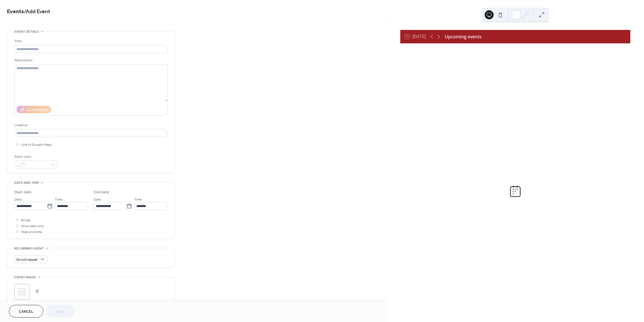 Image resolution: width=644 pixels, height=322 pixels. Describe the element at coordinates (90, 125) in the screenshot. I see `div: Location` at that location.